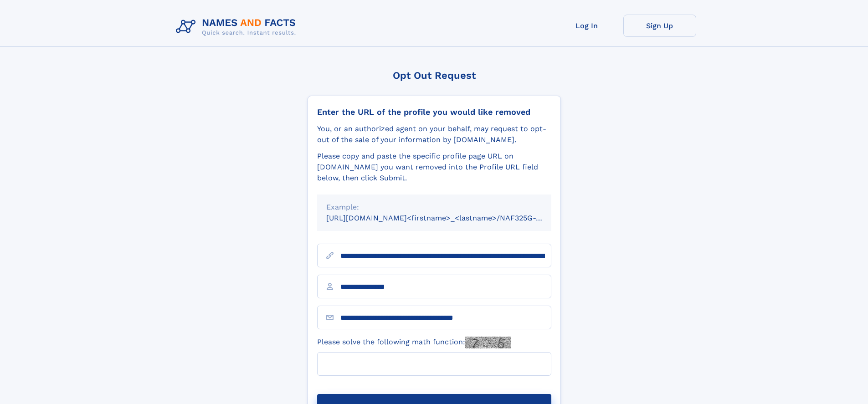 The height and width of the screenshot is (404, 868). What do you see at coordinates (434, 112) in the screenshot?
I see `div: Enter the URL of the profile you would like removed` at bounding box center [434, 112].